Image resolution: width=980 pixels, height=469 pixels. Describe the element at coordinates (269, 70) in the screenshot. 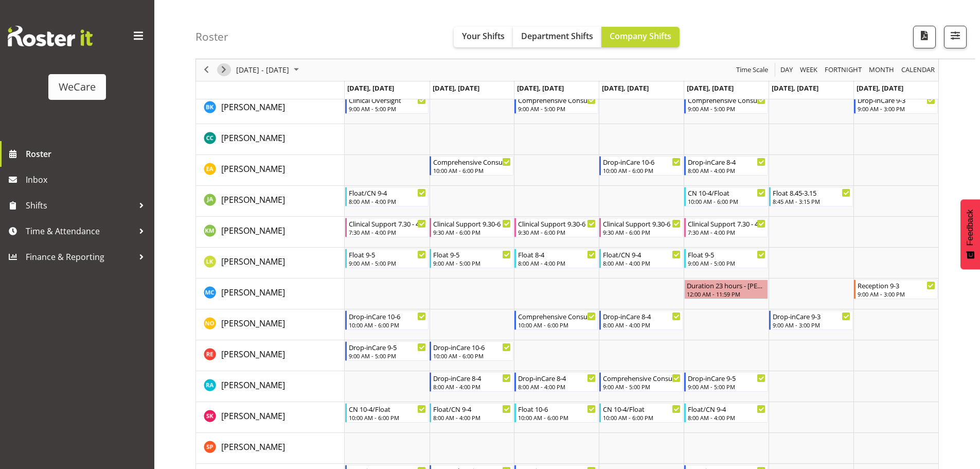

I see `button: September 2025` at that location.